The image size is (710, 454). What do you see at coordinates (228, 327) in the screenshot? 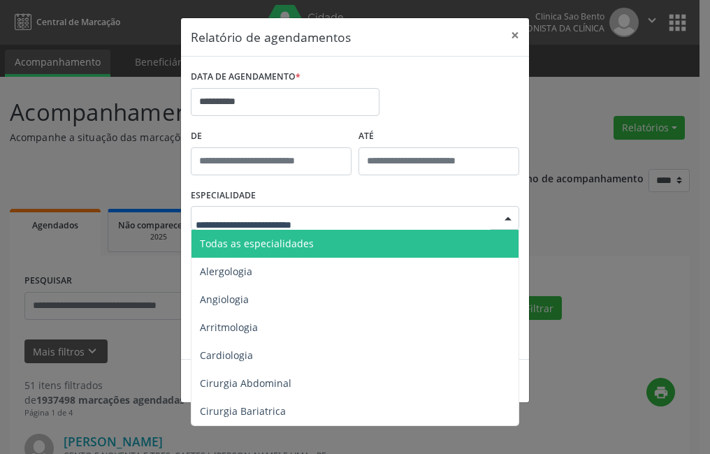
I see `span: Arritmologia` at bounding box center [228, 327].